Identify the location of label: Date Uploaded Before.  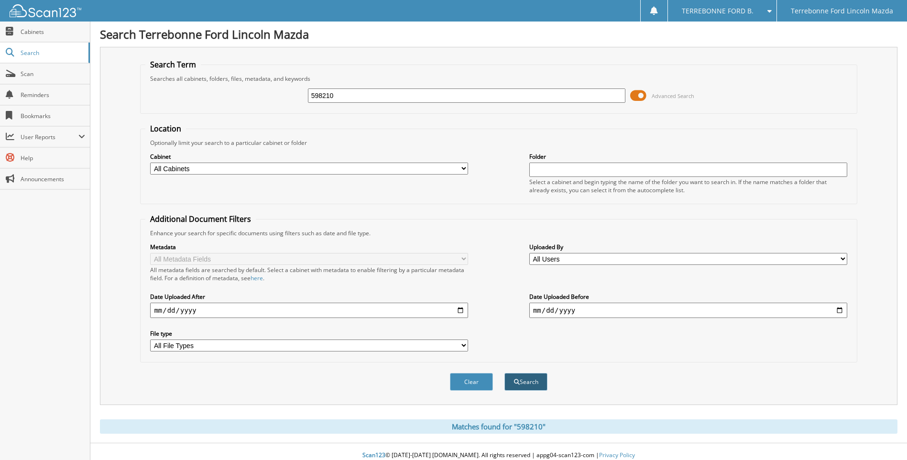
(688, 296).